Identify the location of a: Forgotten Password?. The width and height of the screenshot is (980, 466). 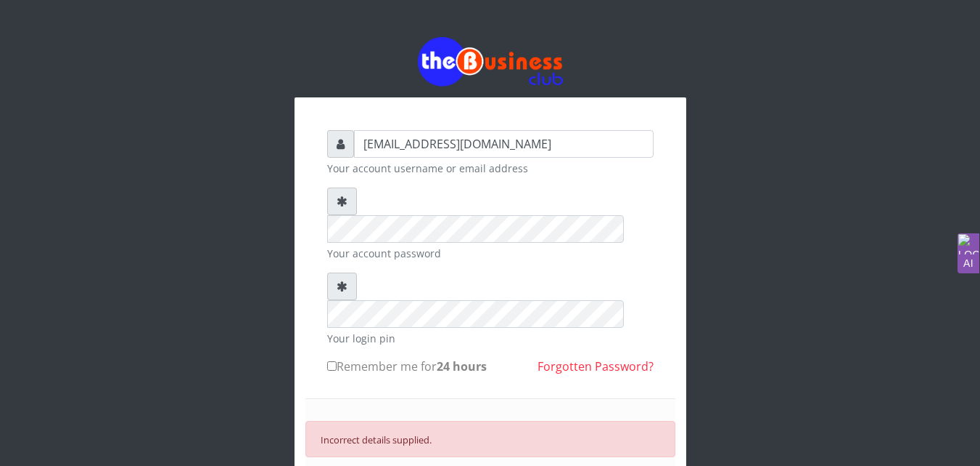
(596, 366).